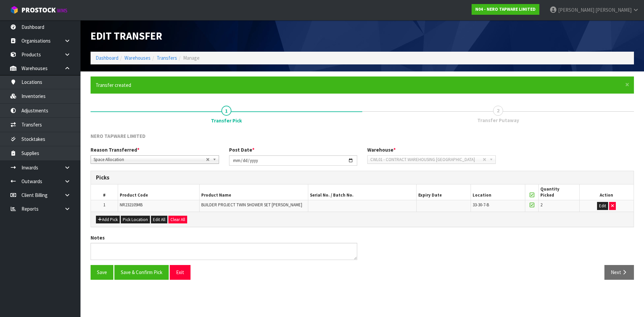 This screenshot has width=644, height=317. What do you see at coordinates (138, 58) in the screenshot?
I see `a: Warehouses` at bounding box center [138, 58].